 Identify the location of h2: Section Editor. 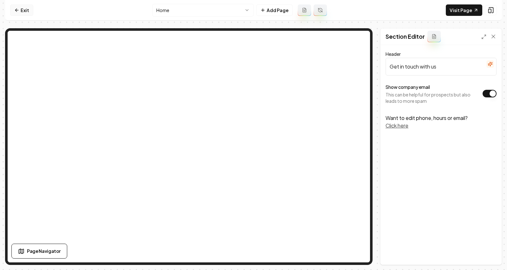
(406, 36).